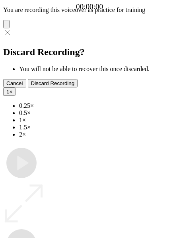 The width and height of the screenshot is (179, 238). Describe the element at coordinates (98, 134) in the screenshot. I see `li: 2×` at that location.